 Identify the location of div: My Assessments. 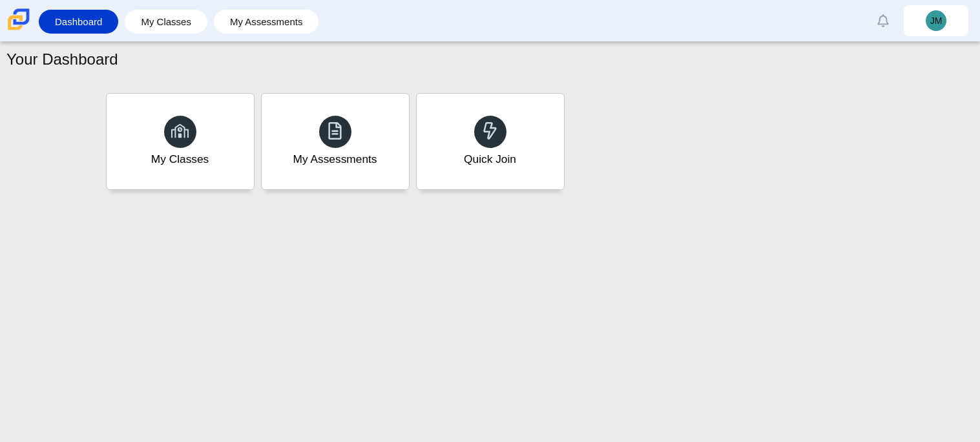
(336, 159).